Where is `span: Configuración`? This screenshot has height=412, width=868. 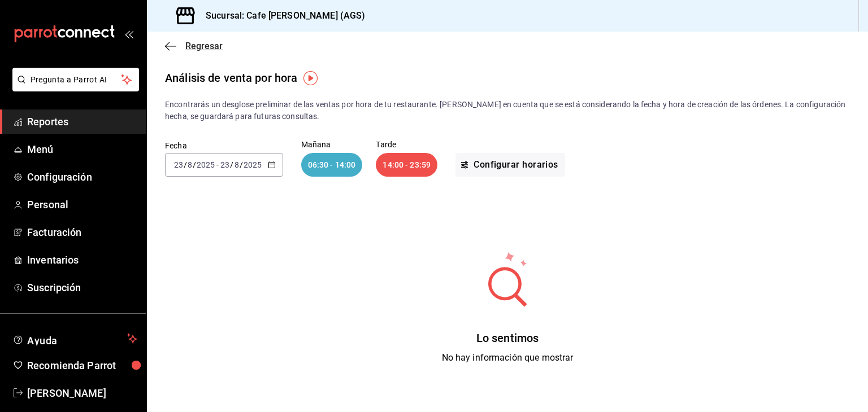 span: Configuración is located at coordinates (82, 177).